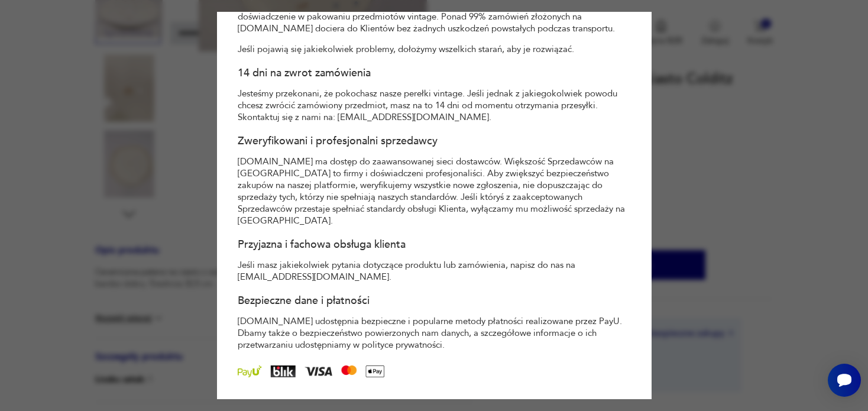 This screenshot has height=411, width=868. I want to click on h4: 14 dni na zwrot zamówienia, so click(434, 73).